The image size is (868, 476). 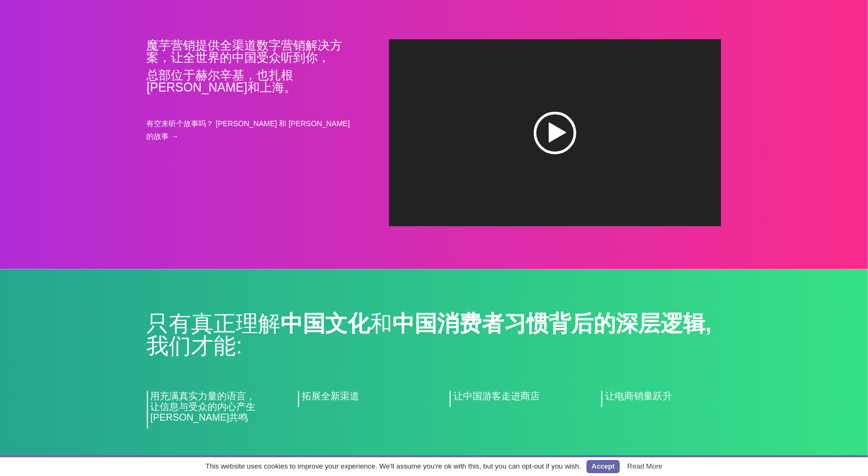 What do you see at coordinates (662, 399) in the screenshot?
I see `h4: 让电商销量跃升` at bounding box center [662, 399].